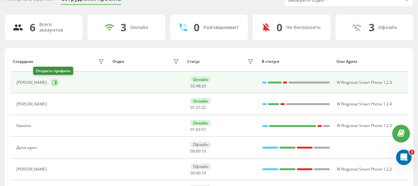 This screenshot has height=186, width=418. I want to click on span: 22, so click(204, 107).